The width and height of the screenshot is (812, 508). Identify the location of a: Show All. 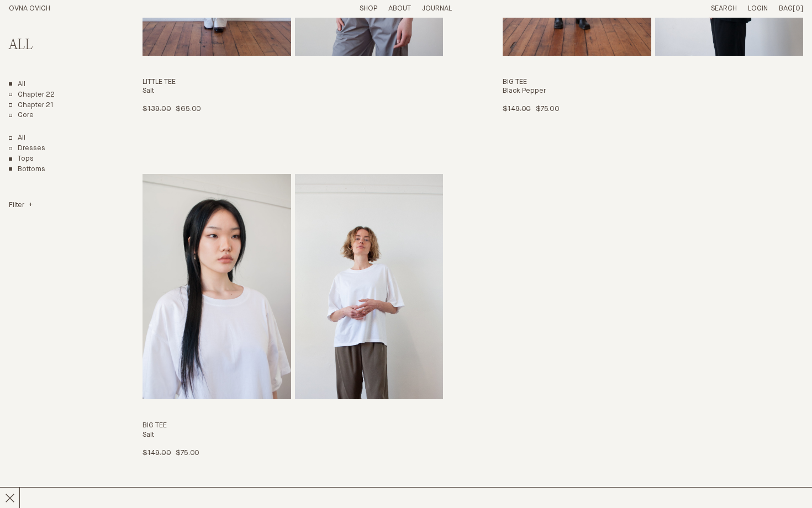
(17, 138).